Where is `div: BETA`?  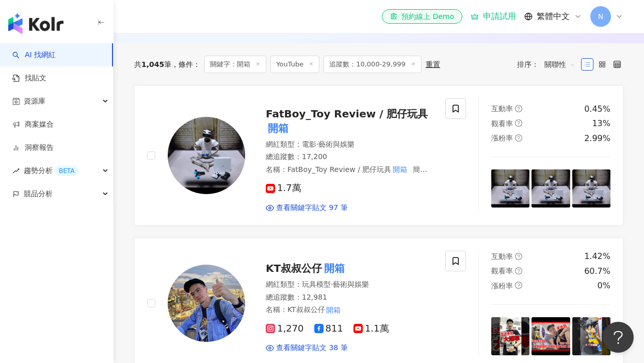 div: BETA is located at coordinates (66, 171).